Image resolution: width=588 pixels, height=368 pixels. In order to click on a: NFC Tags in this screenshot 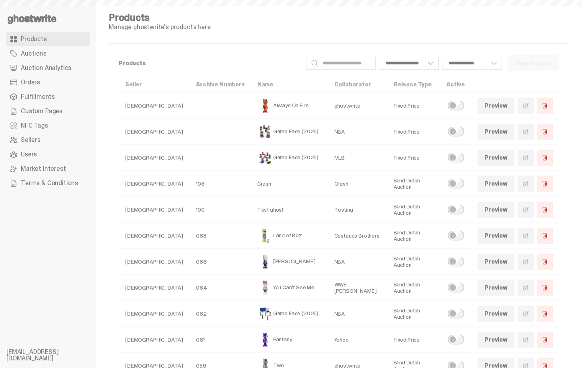, I will do `click(48, 125)`.